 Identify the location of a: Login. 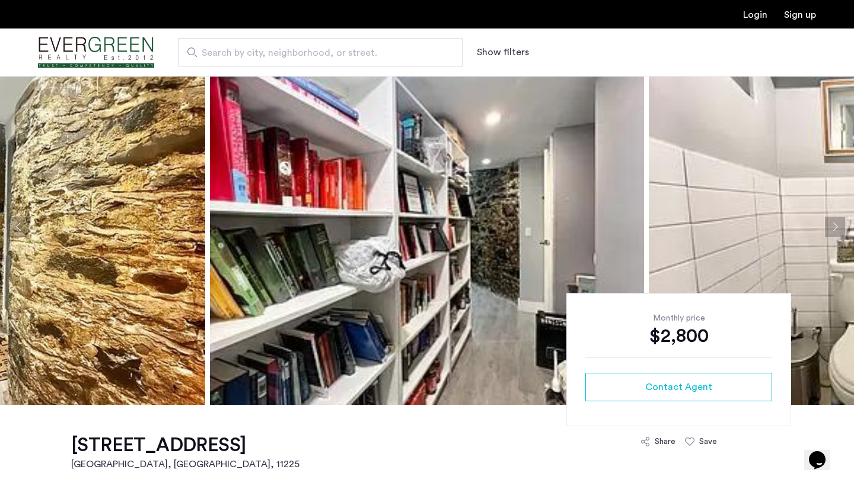
(755, 15).